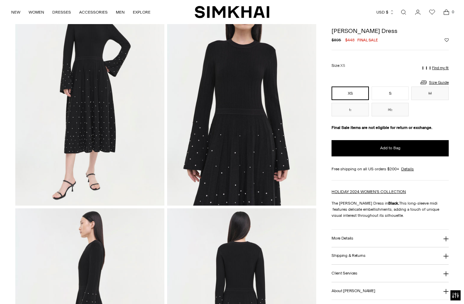 Image resolution: width=464 pixels, height=304 pixels. What do you see at coordinates (390, 149) in the screenshot?
I see `button: Add to Bag` at bounding box center [390, 149].